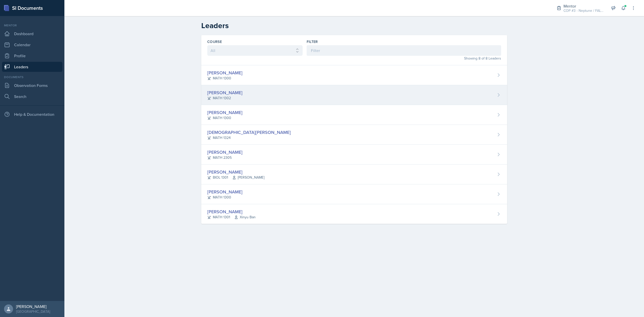 Image resolution: width=644 pixels, height=317 pixels. I want to click on label: Filter, so click(312, 42).